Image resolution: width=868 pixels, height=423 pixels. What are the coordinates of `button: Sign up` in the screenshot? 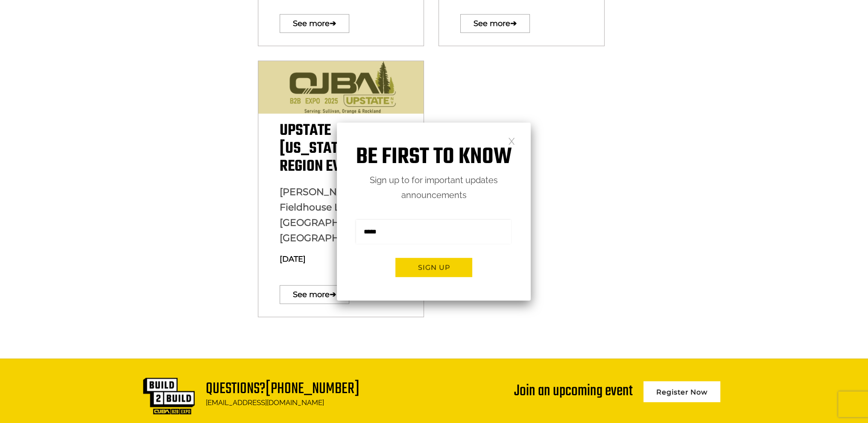 It's located at (434, 267).